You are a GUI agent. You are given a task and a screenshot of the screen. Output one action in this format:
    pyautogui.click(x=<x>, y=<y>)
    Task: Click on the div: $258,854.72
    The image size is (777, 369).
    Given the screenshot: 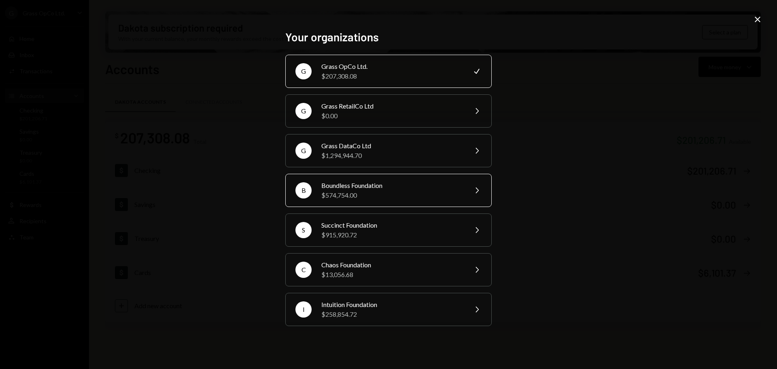 What is the action you would take?
    pyautogui.click(x=392, y=314)
    